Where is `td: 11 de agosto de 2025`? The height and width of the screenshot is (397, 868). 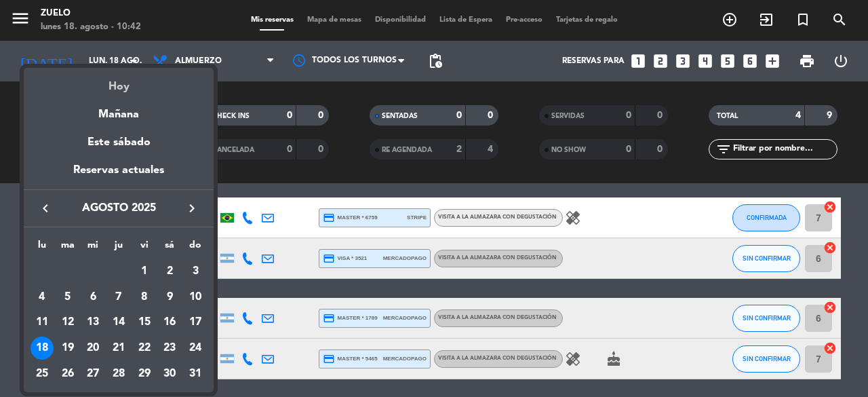
td: 11 de agosto de 2025 is located at coordinates (42, 322).